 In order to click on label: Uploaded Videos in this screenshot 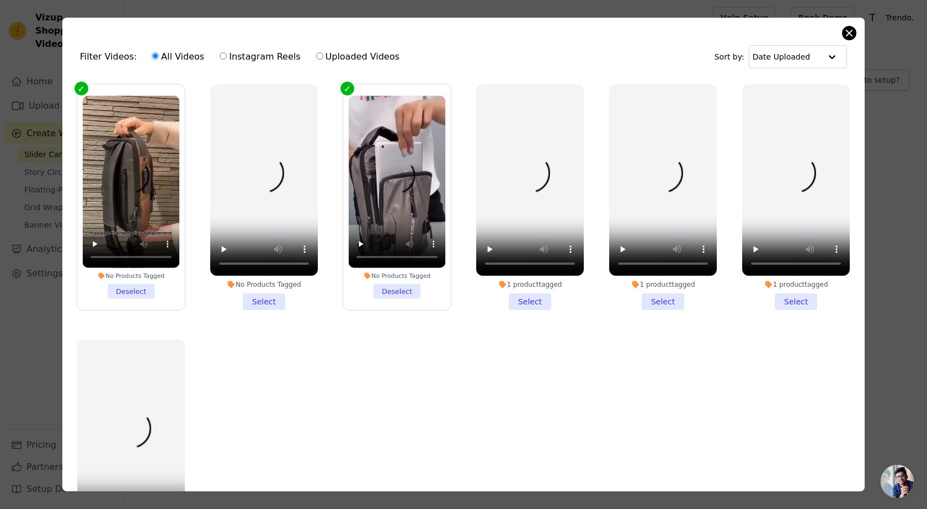, I will do `click(357, 57)`.